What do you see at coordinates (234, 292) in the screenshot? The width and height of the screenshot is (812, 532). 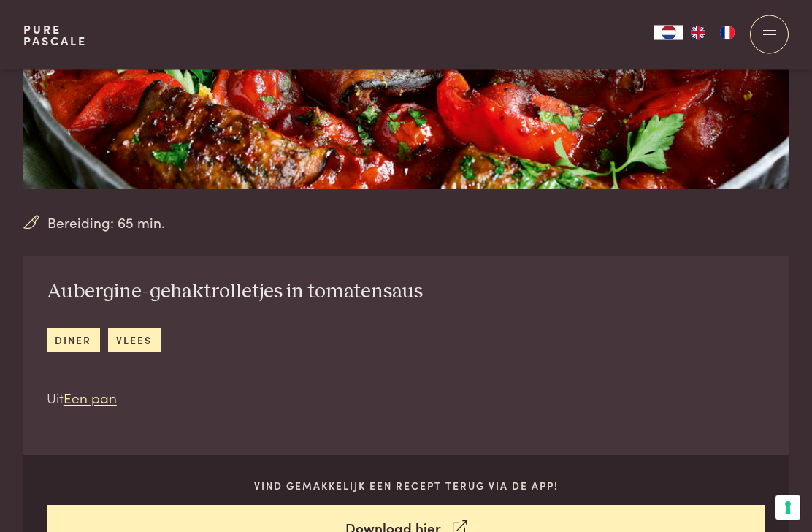 I see `h2: Aubergine-gehaktrolletjes in tomatensaus` at bounding box center [234, 292].